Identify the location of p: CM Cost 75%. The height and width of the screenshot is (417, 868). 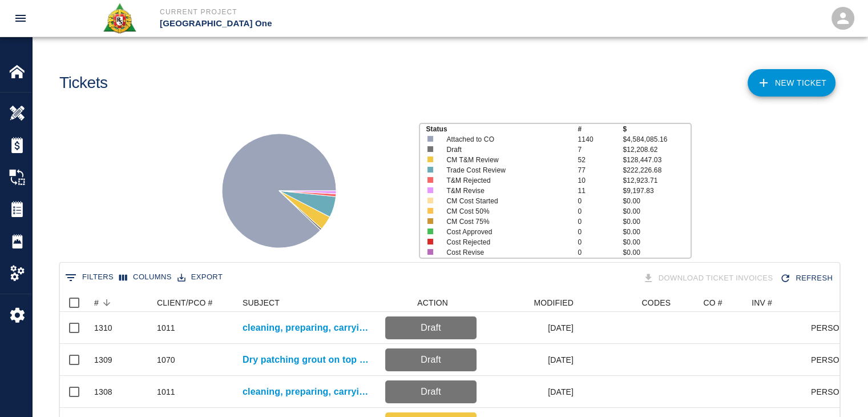
(505, 222).